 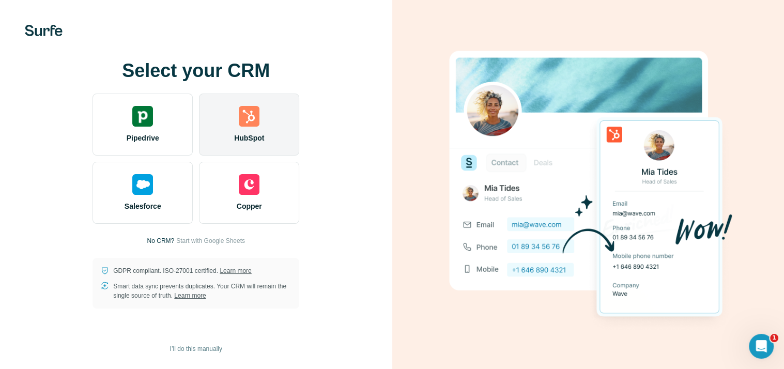 I want to click on img: HUBSPOT image, so click(x=588, y=185).